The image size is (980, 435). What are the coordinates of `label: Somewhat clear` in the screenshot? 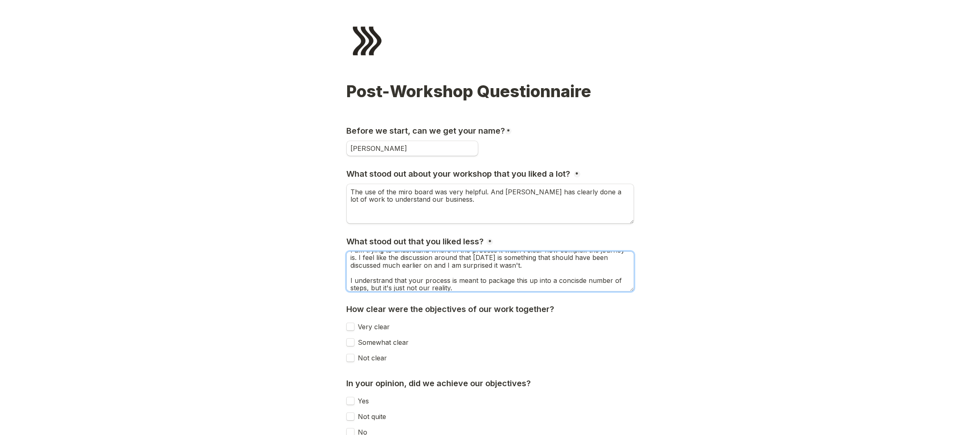 It's located at (382, 343).